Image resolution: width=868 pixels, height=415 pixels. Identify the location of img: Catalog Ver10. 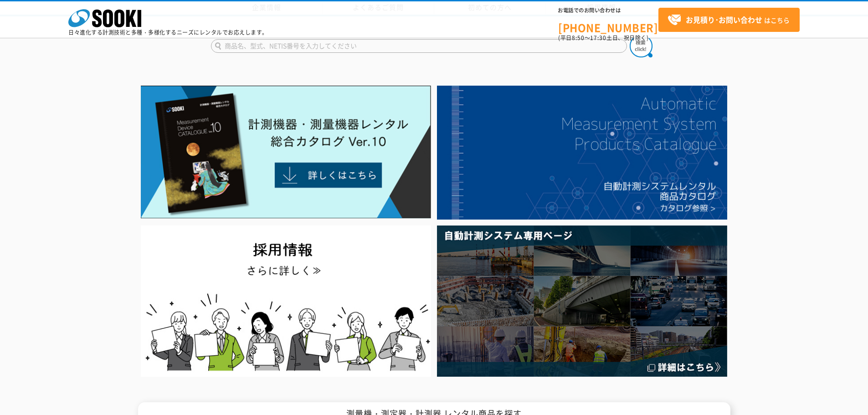
(286, 153).